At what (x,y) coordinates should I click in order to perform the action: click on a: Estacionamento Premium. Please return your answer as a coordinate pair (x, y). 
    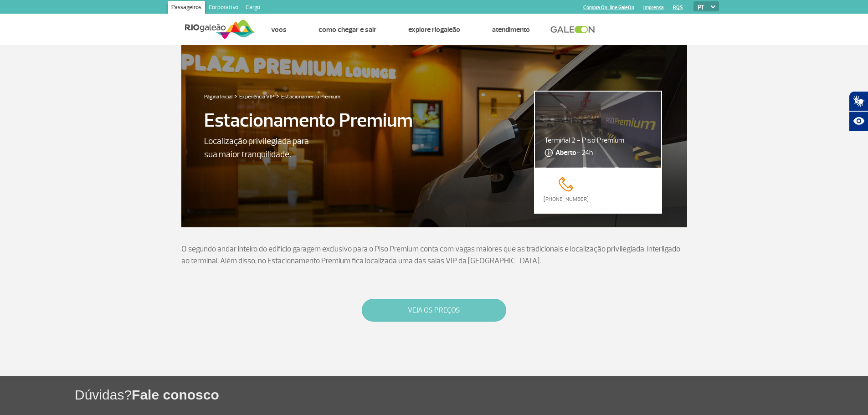
    Looking at the image, I should click on (311, 97).